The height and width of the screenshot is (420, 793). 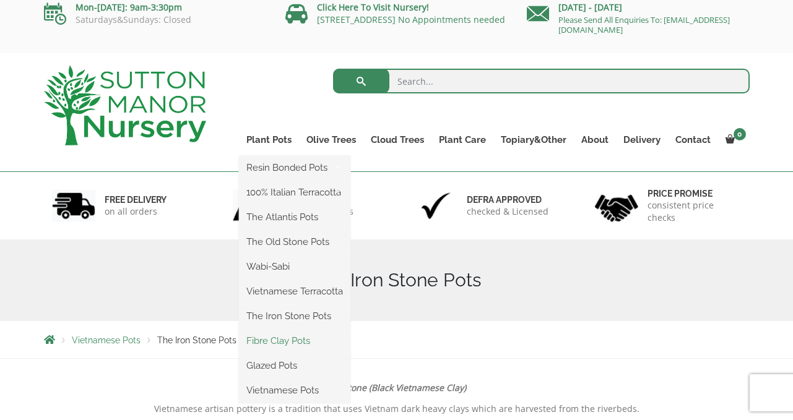 What do you see at coordinates (155, 20) in the screenshot?
I see `p: Saturdays&Sundays: Closed` at bounding box center [155, 20].